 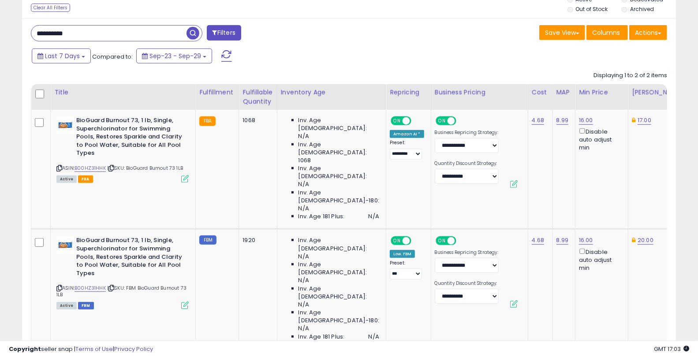 What do you see at coordinates (25, 349) in the screenshot?
I see `strong: Copyright` at bounding box center [25, 349].